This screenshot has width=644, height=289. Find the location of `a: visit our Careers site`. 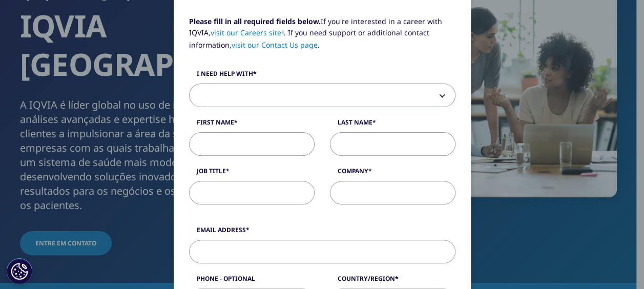

a: visit our Careers site is located at coordinates (248, 32).